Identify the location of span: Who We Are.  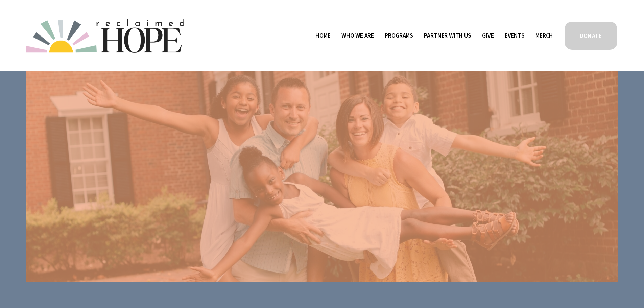
(358, 35).